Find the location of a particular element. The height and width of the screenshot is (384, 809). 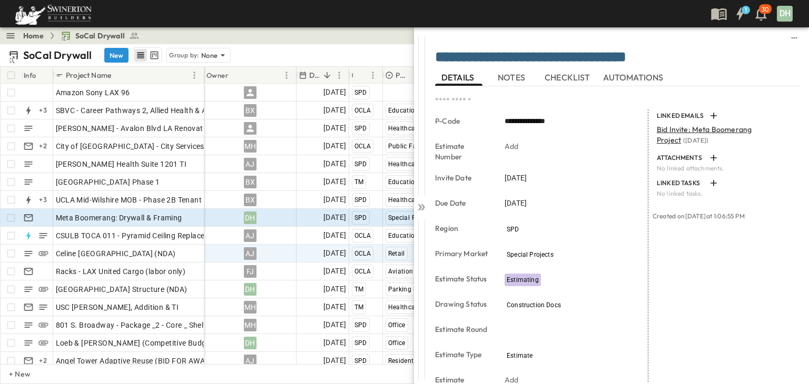

p: Group by: is located at coordinates (184, 55).